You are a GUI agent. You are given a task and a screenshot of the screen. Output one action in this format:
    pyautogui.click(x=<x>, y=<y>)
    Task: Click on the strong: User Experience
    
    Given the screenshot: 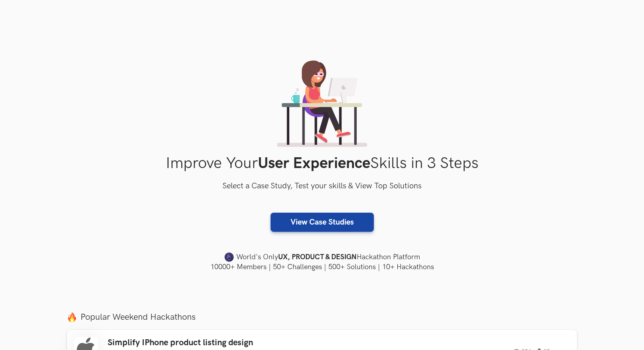 What is the action you would take?
    pyautogui.click(x=314, y=163)
    